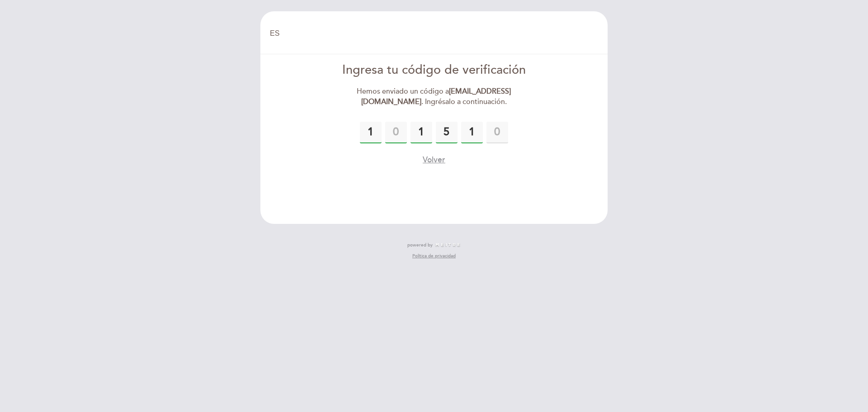 The height and width of the screenshot is (412, 868). What do you see at coordinates (448, 245) in the screenshot?
I see `img: MEITRE` at bounding box center [448, 245].